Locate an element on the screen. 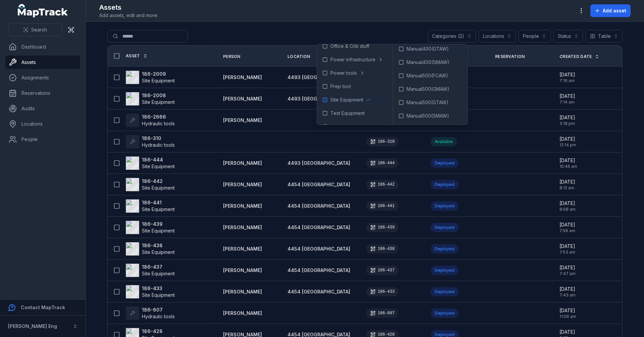  span: Search is located at coordinates (39, 30).